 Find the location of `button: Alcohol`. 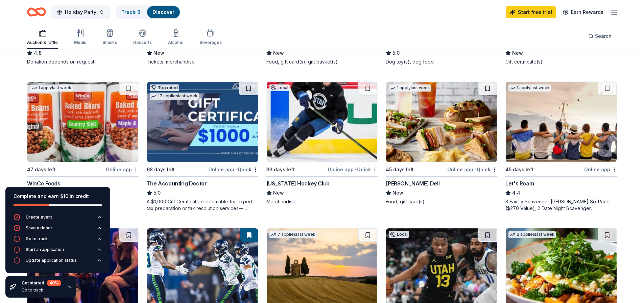

button: Alcohol is located at coordinates (175, 37).